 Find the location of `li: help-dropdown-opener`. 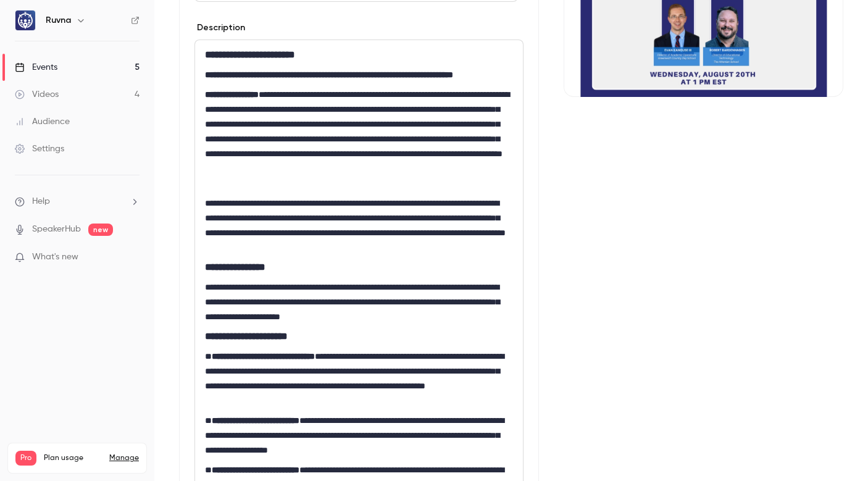

li: help-dropdown-opener is located at coordinates (77, 201).